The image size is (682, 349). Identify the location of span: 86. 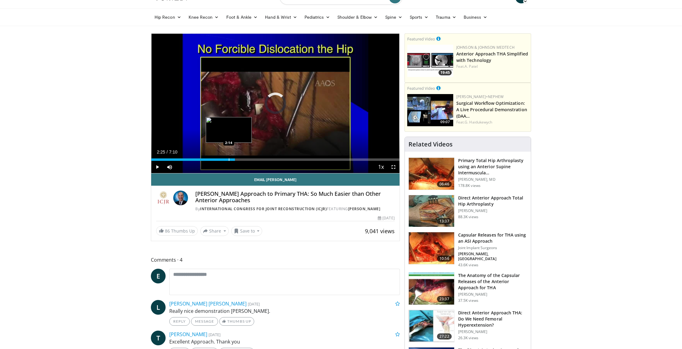
(167, 231).